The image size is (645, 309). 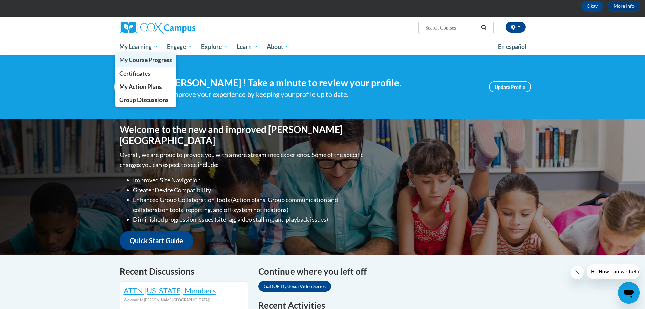 What do you see at coordinates (184, 28) in the screenshot?
I see `a: Cox Campus` at bounding box center [184, 28].